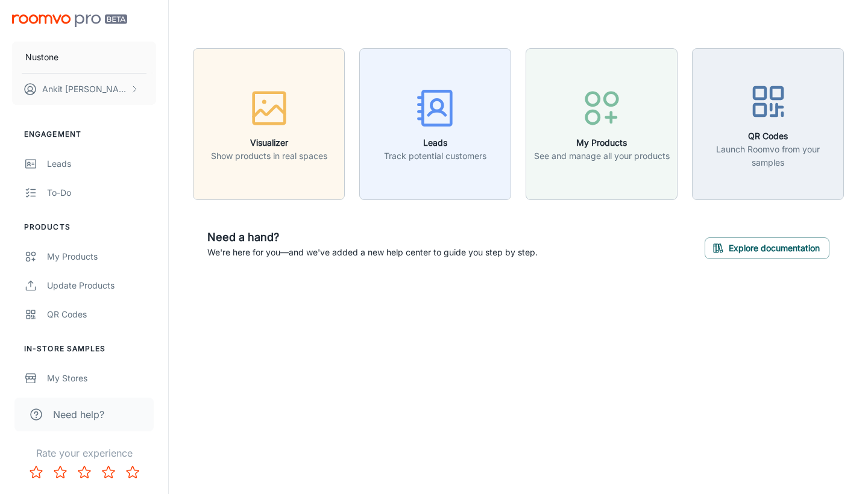 The image size is (868, 494). What do you see at coordinates (102, 314) in the screenshot?
I see `div: QR Codes` at bounding box center [102, 314].